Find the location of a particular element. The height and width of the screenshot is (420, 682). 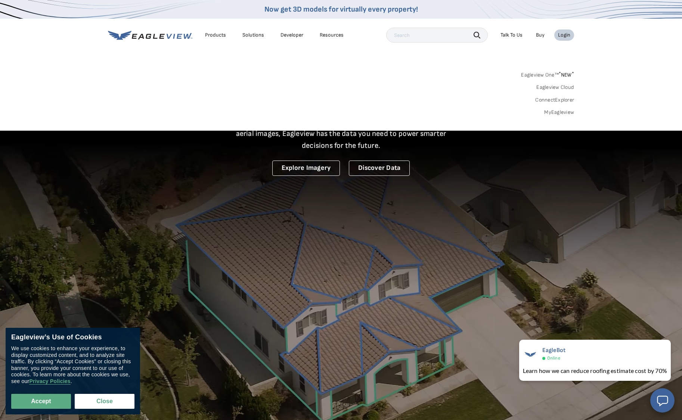

button: Accept is located at coordinates (41, 402).